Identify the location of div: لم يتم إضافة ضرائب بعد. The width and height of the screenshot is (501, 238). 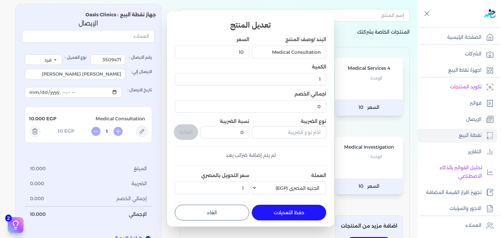
(251, 155).